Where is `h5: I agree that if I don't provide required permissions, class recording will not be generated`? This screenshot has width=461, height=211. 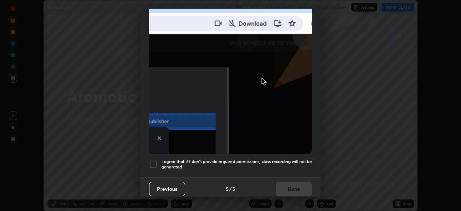 h5: I agree that if I don't provide required permissions, class recording will not be generated is located at coordinates (237, 164).